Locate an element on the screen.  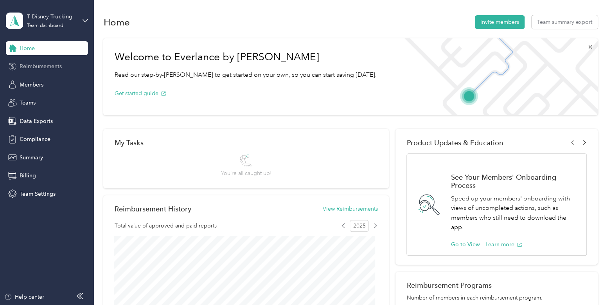
span: Billing is located at coordinates (28, 175).